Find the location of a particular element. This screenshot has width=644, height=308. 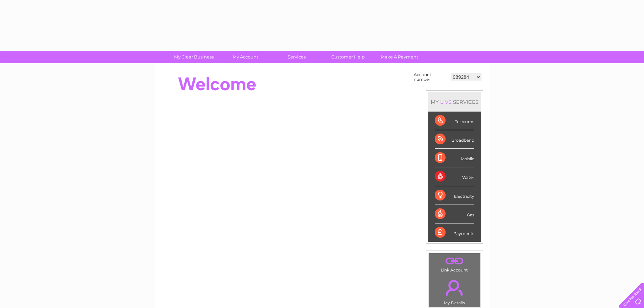

td: Link Account is located at coordinates (454, 263).